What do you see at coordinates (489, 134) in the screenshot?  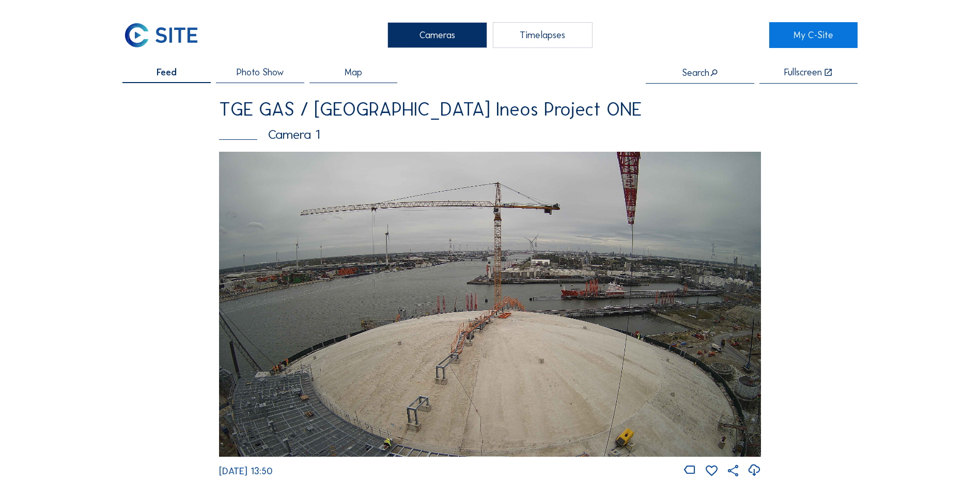 I see `div: Camera 1` at bounding box center [489, 134].